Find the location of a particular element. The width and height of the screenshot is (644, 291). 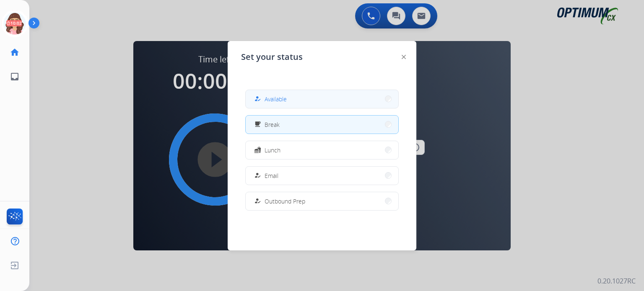

mat-icon: fastfood is located at coordinates (257, 150).